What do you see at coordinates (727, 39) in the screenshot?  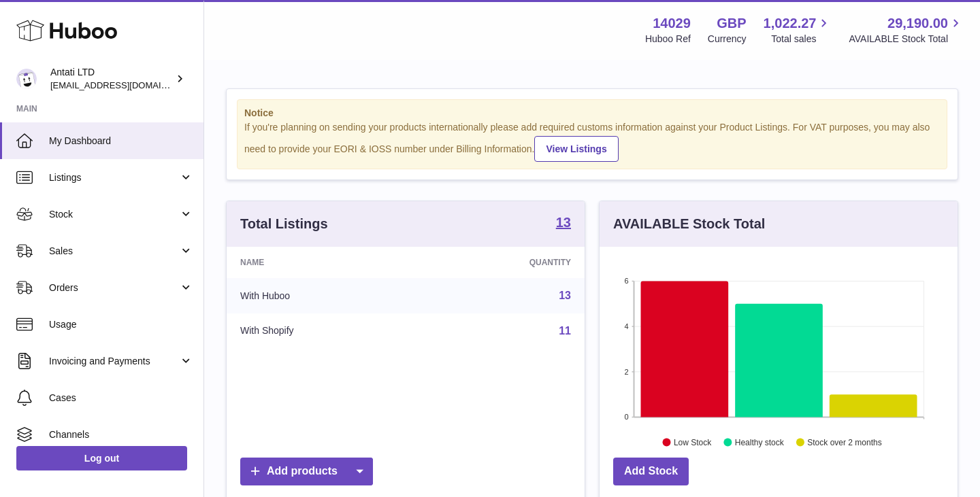 I see `div: Currency` at bounding box center [727, 39].